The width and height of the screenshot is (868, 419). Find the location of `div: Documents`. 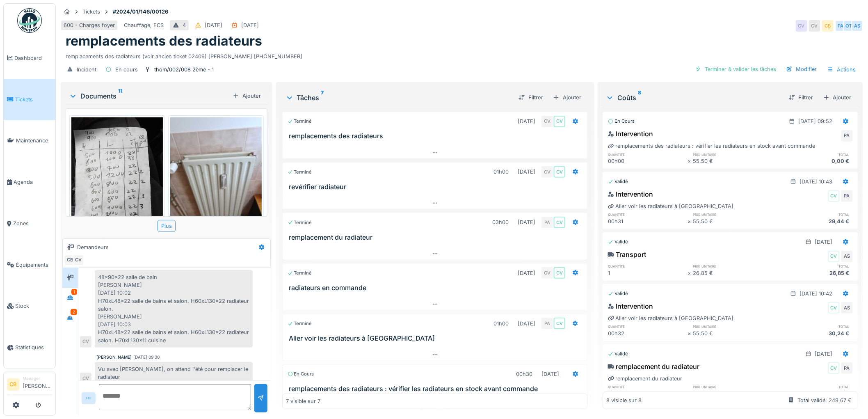

div: Documents is located at coordinates (149, 96).